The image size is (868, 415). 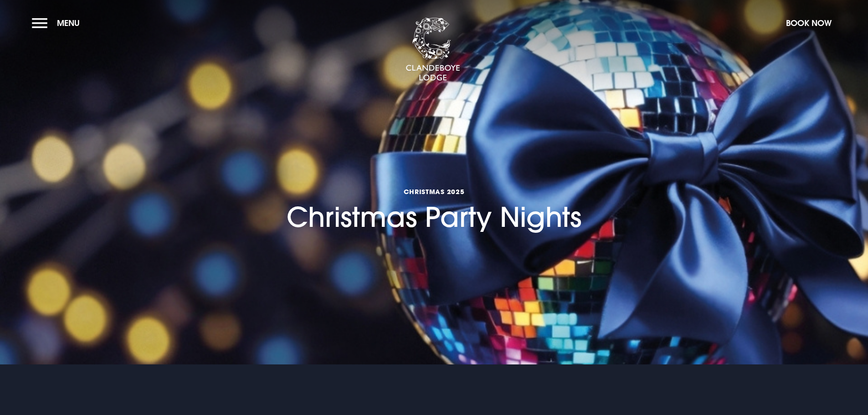 What do you see at coordinates (433, 50) in the screenshot?
I see `img: Clandeboye Lodge` at bounding box center [433, 50].